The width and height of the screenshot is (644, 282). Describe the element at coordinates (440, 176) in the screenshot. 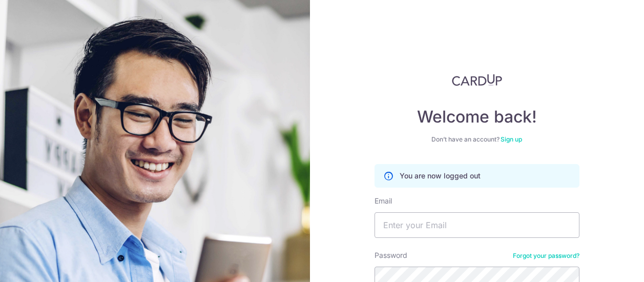

I see `p: You are now logged out` at that location.